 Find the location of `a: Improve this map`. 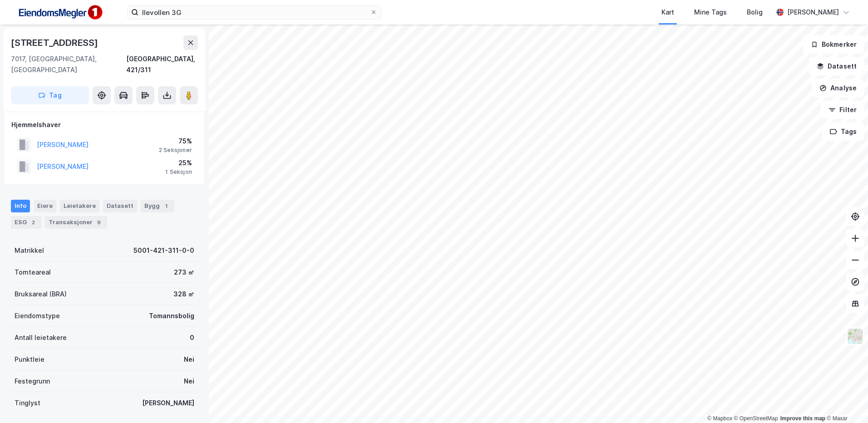

a: Improve this map is located at coordinates (803, 418).